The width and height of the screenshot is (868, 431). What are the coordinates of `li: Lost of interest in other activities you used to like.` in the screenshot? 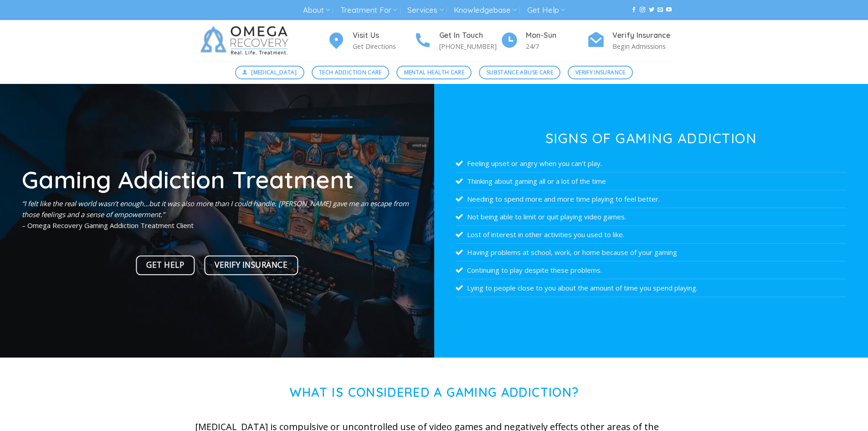 It's located at (651, 235).